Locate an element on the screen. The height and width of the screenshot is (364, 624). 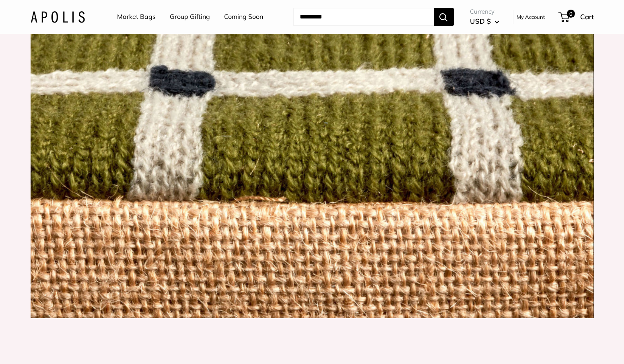
a: Coming Soon is located at coordinates (243, 17).